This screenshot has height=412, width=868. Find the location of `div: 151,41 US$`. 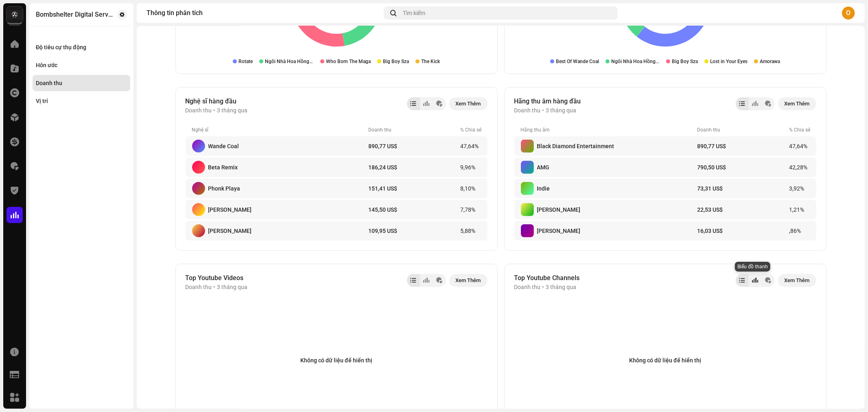

div: 151,41 US$ is located at coordinates (413, 189).